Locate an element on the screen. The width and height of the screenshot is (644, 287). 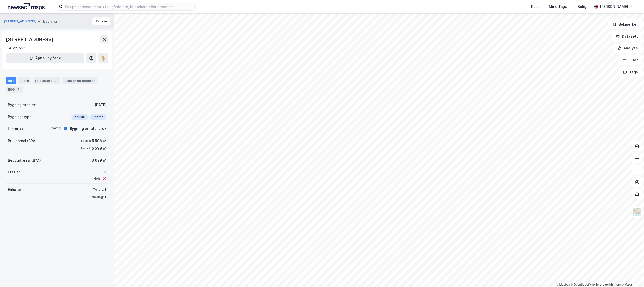
button: Tilbake is located at coordinates (101, 22).